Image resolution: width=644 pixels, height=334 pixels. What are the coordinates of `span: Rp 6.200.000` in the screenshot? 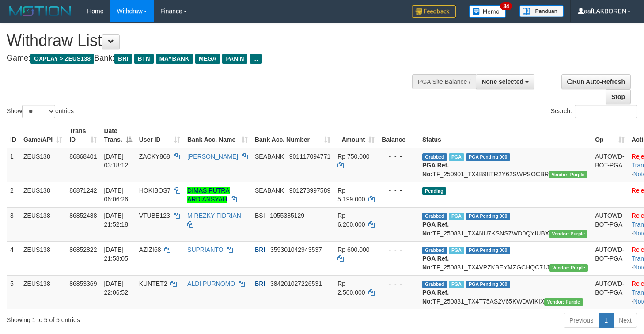 It's located at (351, 220).